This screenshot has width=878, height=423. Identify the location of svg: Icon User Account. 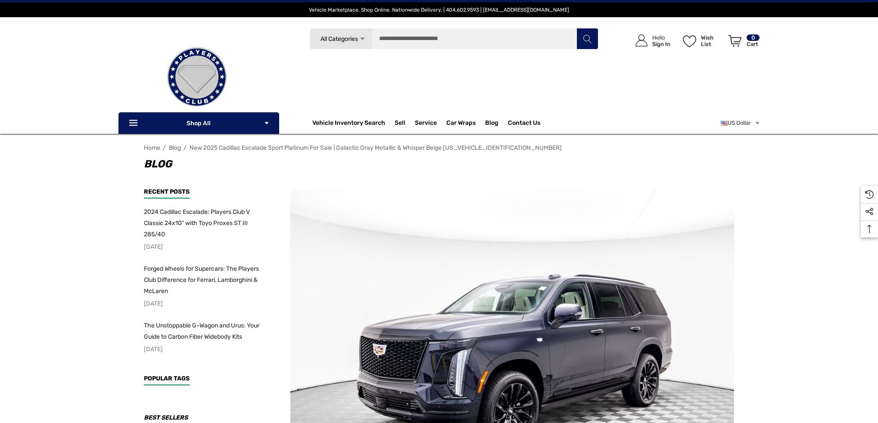
(641, 40).